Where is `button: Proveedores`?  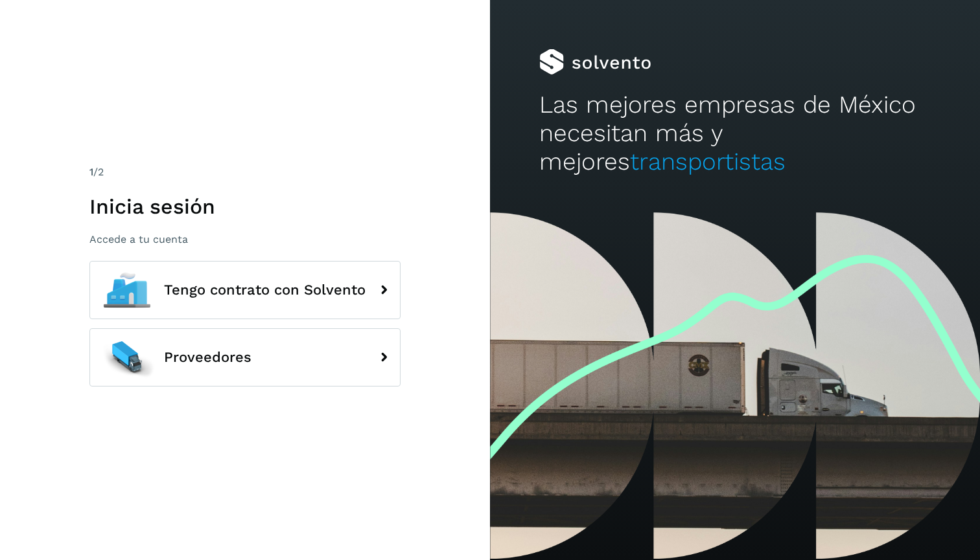 button: Proveedores is located at coordinates (245, 358).